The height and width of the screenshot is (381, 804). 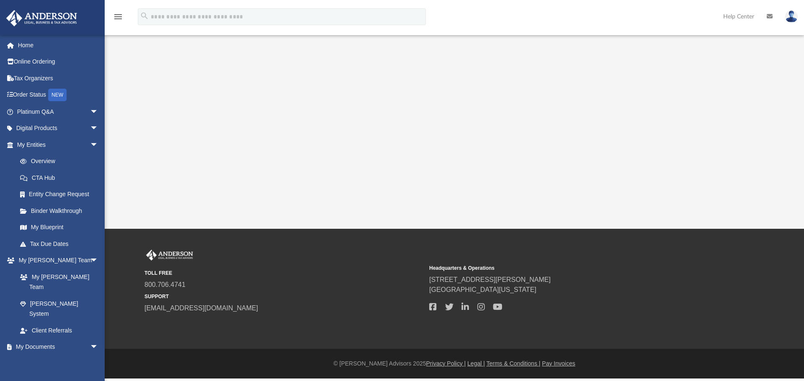 What do you see at coordinates (58, 112) in the screenshot?
I see `a: Platinum Q&Aarrow_drop_down` at bounding box center [58, 112].